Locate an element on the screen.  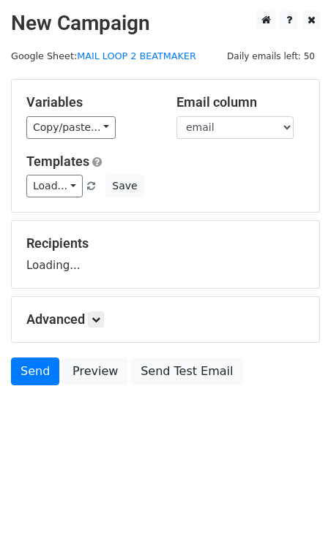
h5: Email column is located at coordinates (240, 102).